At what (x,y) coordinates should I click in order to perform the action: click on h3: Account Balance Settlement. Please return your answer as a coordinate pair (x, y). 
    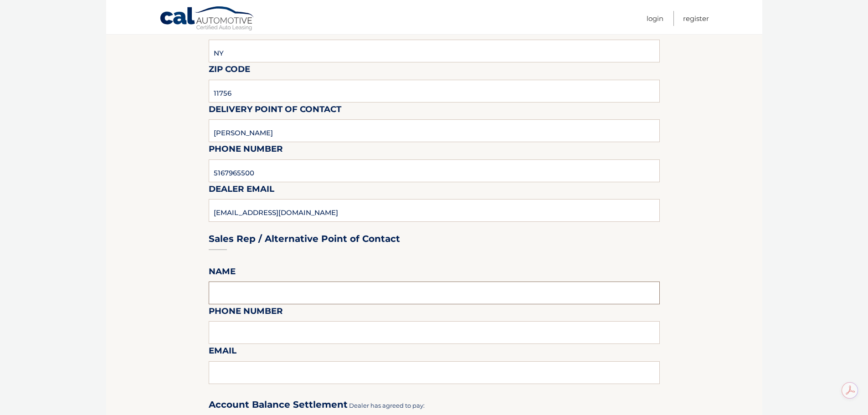
    Looking at the image, I should click on (278, 405).